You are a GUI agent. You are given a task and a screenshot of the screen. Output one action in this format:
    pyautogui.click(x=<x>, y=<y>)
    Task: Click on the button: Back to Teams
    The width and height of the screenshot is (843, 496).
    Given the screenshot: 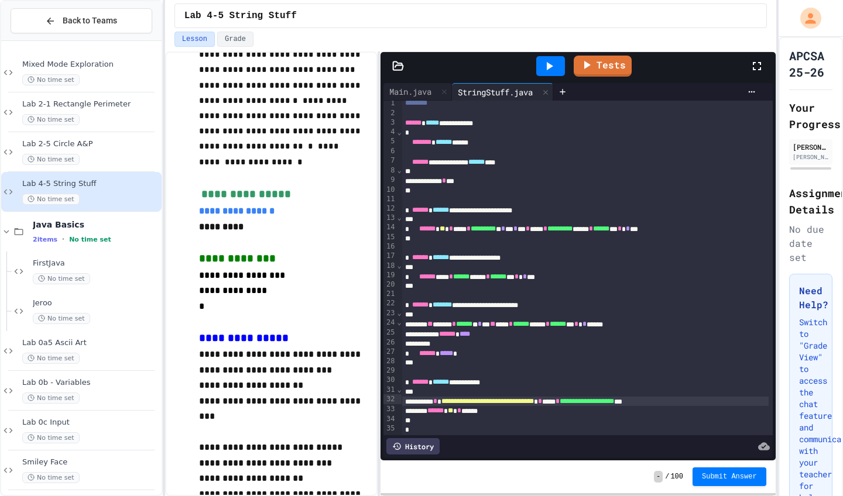 What is the action you would take?
    pyautogui.click(x=81, y=20)
    